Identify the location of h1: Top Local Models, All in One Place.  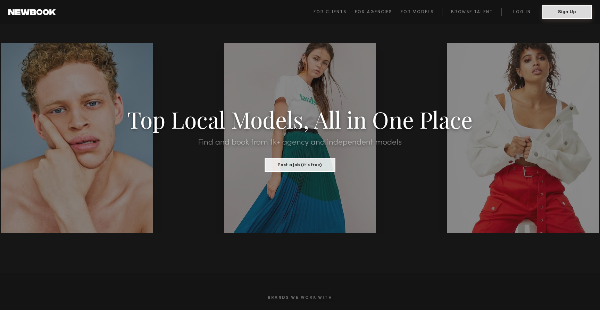
(300, 119).